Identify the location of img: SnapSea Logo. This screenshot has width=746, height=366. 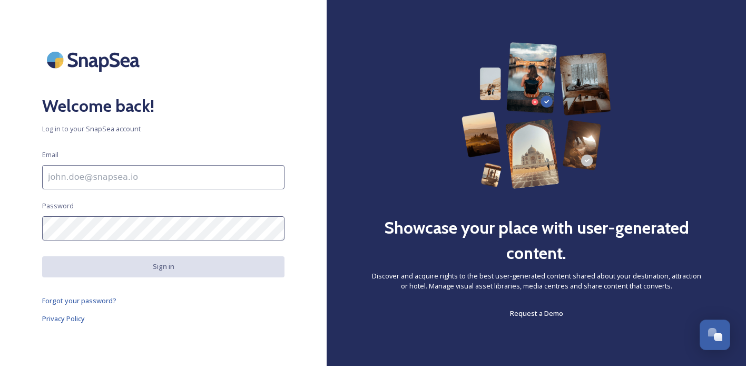
(95, 60).